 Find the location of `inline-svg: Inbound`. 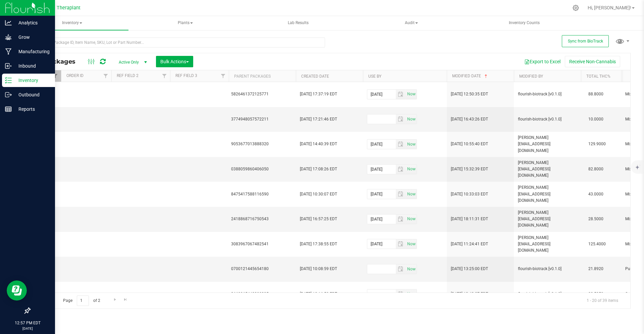

inline-svg: Inbound is located at coordinates (9, 66).